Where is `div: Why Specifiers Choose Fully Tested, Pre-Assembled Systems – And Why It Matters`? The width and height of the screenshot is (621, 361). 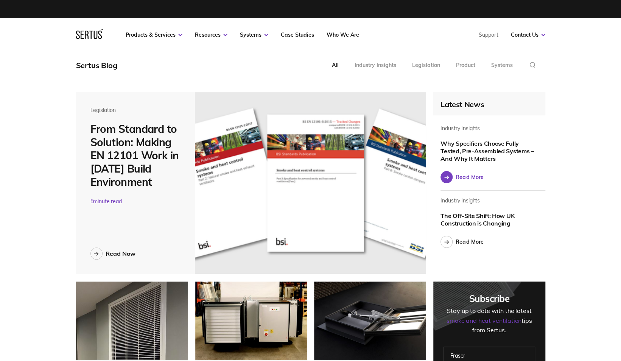 div: Why Specifiers Choose Fully Tested, Pre-Assembled Systems – And Why It Matters is located at coordinates (488, 151).